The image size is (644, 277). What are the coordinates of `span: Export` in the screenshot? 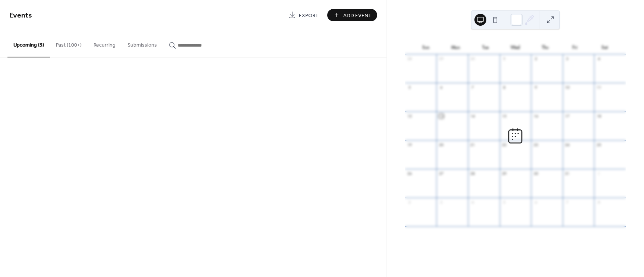 It's located at (309, 15).